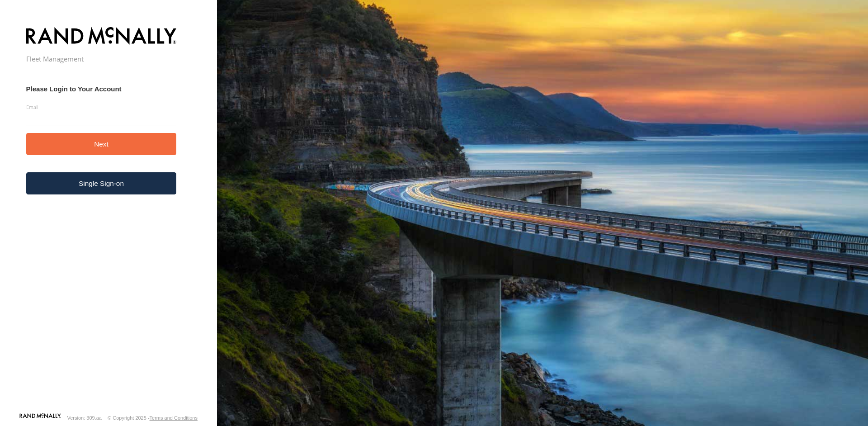  Describe the element at coordinates (101, 144) in the screenshot. I see `button: Next` at that location.